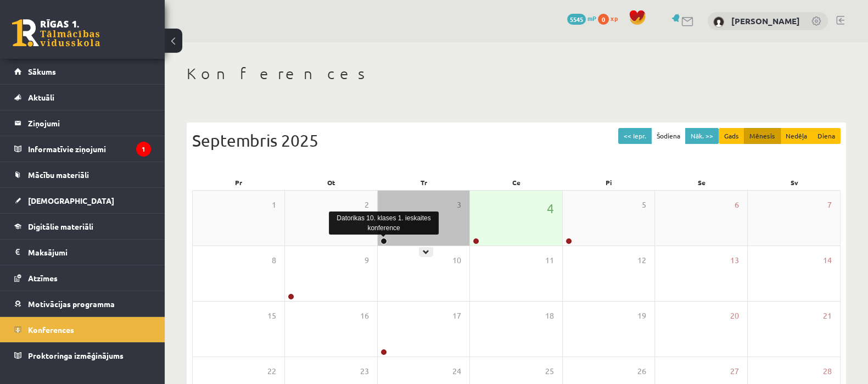  I want to click on button: Šodiena, so click(668, 135).